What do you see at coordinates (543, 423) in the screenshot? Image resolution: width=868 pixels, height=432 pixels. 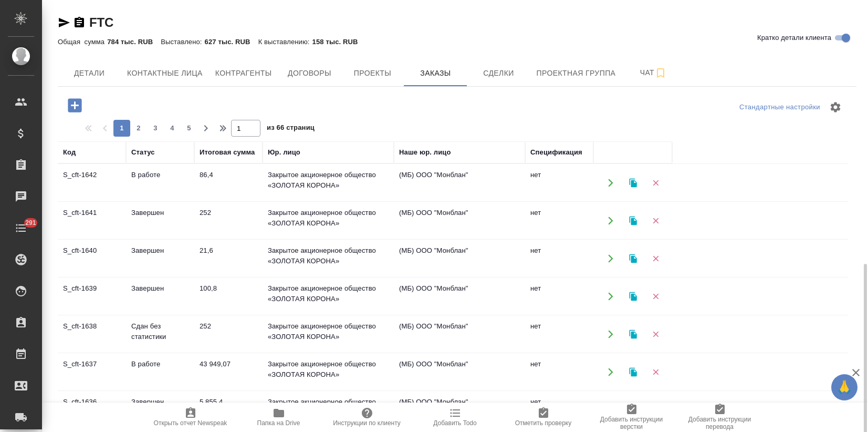 I see `span: Отметить проверку` at bounding box center [543, 423].